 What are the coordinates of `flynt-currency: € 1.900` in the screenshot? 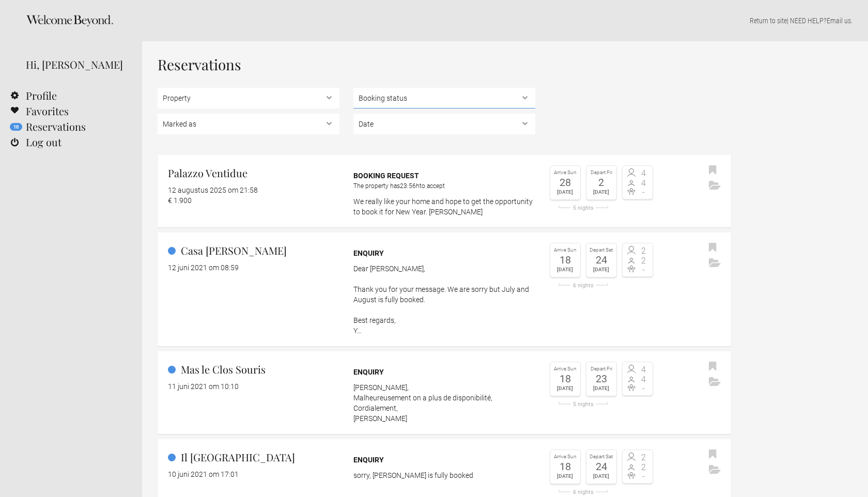 It's located at (180, 200).